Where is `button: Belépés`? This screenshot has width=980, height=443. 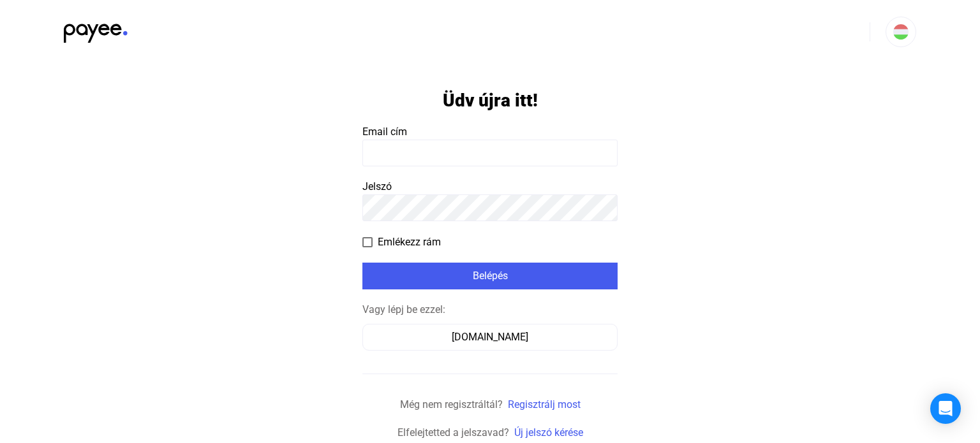
button: Belépés is located at coordinates (490, 276).